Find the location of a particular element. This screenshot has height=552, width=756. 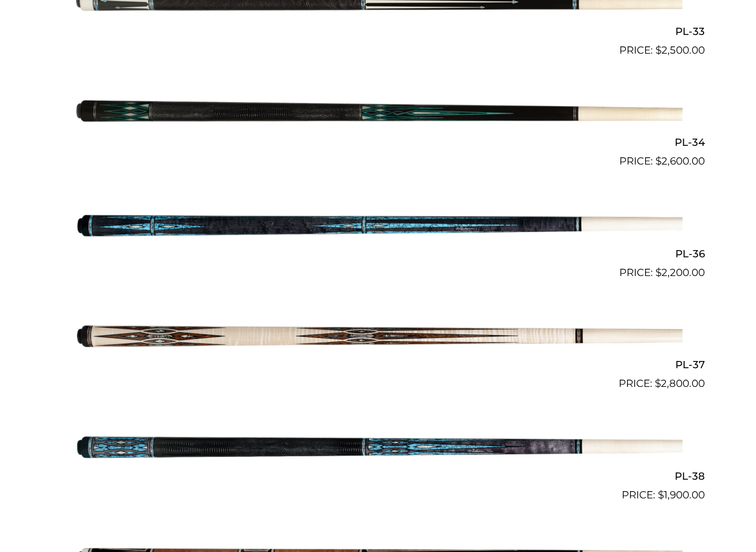

img: PL-36 is located at coordinates (378, 225).